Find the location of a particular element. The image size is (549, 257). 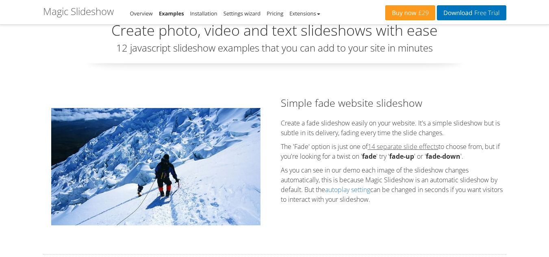

strong: fade is located at coordinates (369, 156).